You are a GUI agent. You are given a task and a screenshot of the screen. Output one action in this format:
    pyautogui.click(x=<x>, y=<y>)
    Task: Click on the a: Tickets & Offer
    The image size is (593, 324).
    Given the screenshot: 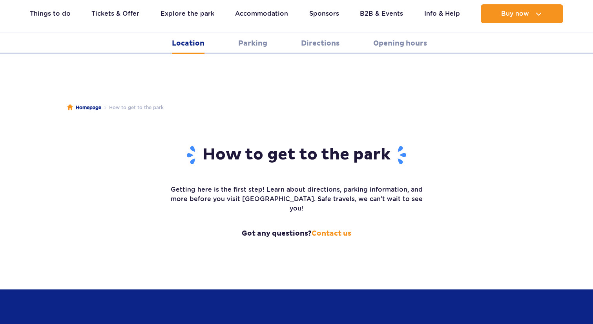 What is the action you would take?
    pyautogui.click(x=115, y=14)
    